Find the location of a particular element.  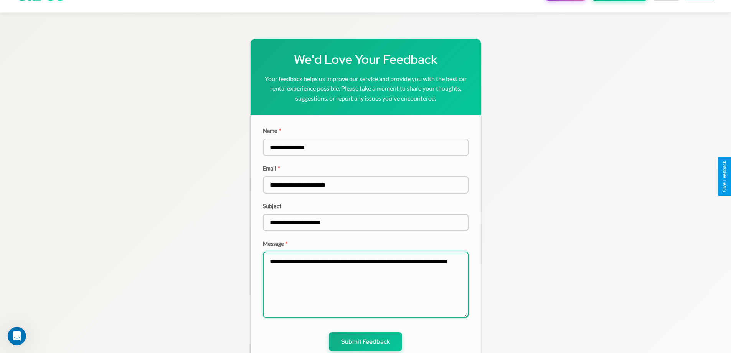

label: Subject is located at coordinates (366, 206).